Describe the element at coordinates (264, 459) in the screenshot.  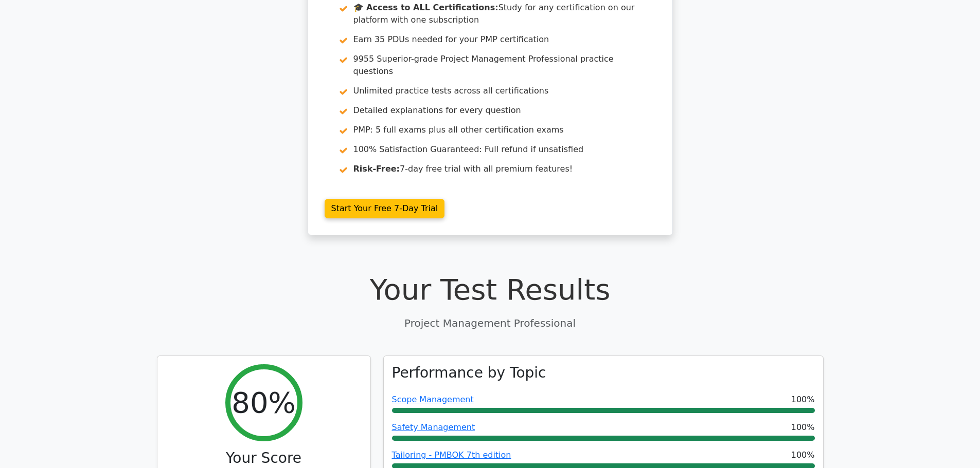
I see `h3: Your Score` at that location.